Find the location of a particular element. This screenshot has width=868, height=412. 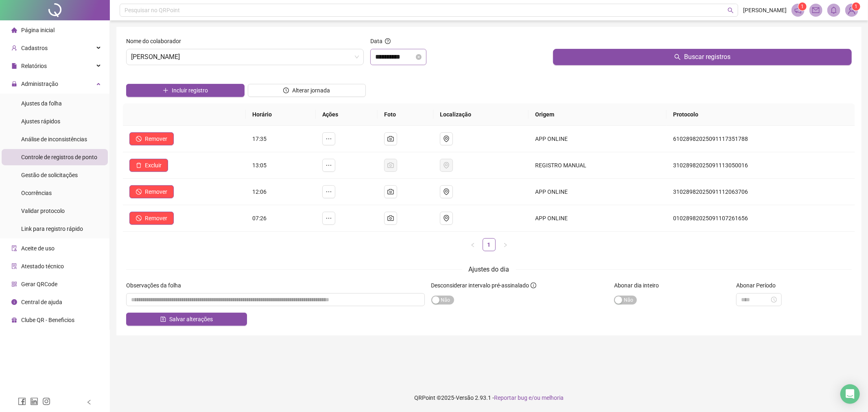

span: Ajustes rápidos is located at coordinates (41, 121).